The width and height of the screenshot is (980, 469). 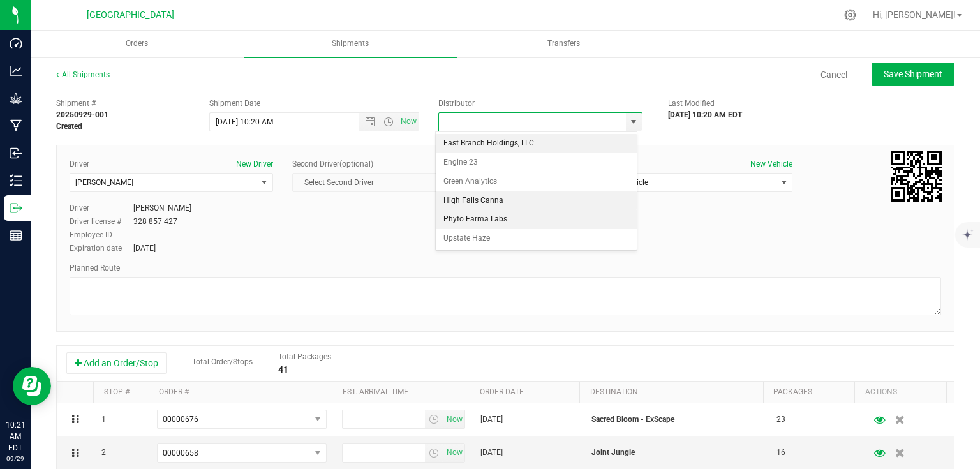 What do you see at coordinates (82, 115) in the screenshot?
I see `strong: 20250929-001` at bounding box center [82, 115].